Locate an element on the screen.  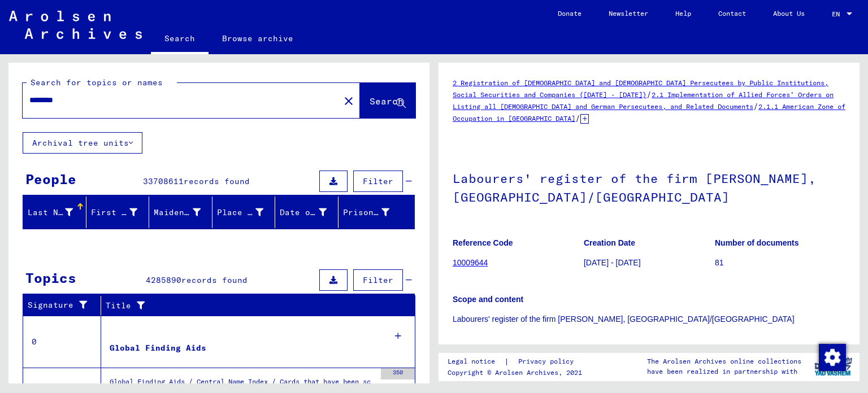
a: Search is located at coordinates (180, 39).